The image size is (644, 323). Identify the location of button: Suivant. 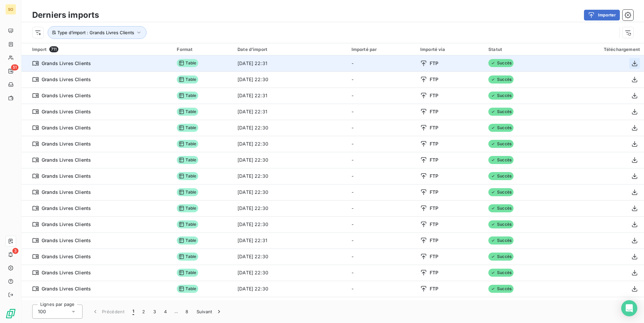
(209, 312).